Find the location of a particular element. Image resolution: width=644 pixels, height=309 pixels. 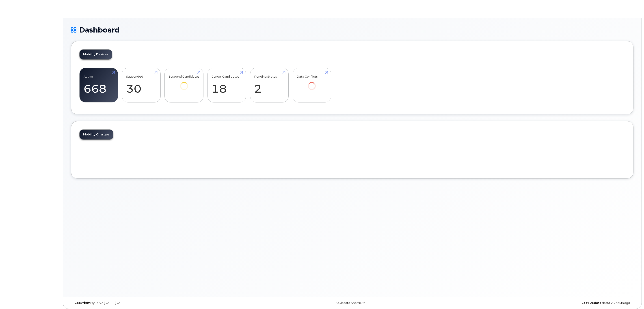

a: Mobility Devices is located at coordinates (95, 55).